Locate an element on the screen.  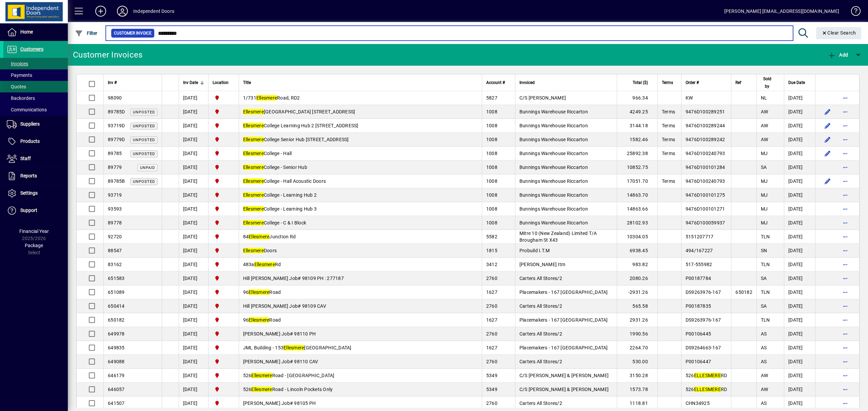
td: 565.58 is located at coordinates (637, 307).